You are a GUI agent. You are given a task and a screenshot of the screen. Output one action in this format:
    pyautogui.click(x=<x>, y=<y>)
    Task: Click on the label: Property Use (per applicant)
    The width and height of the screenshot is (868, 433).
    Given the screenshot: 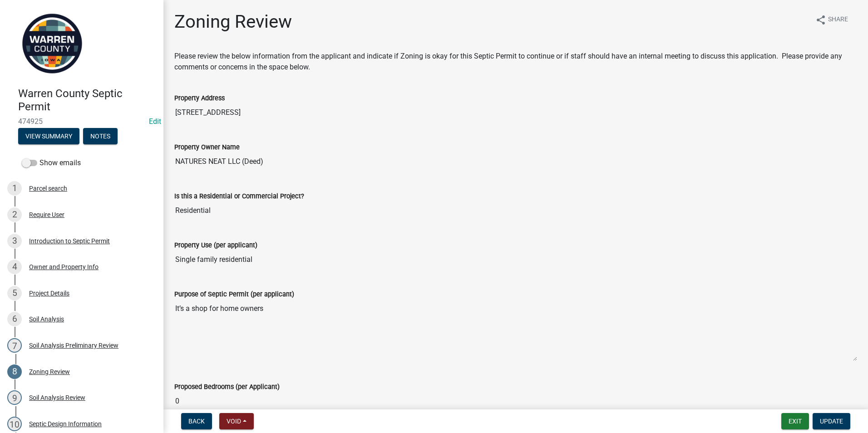 What is the action you would take?
    pyautogui.click(x=216, y=246)
    